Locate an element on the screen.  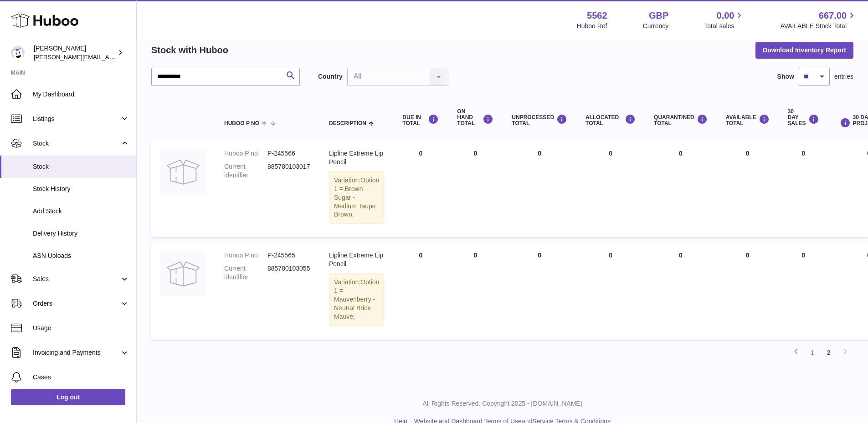
div: QUARANTINED Total is located at coordinates (681, 120).